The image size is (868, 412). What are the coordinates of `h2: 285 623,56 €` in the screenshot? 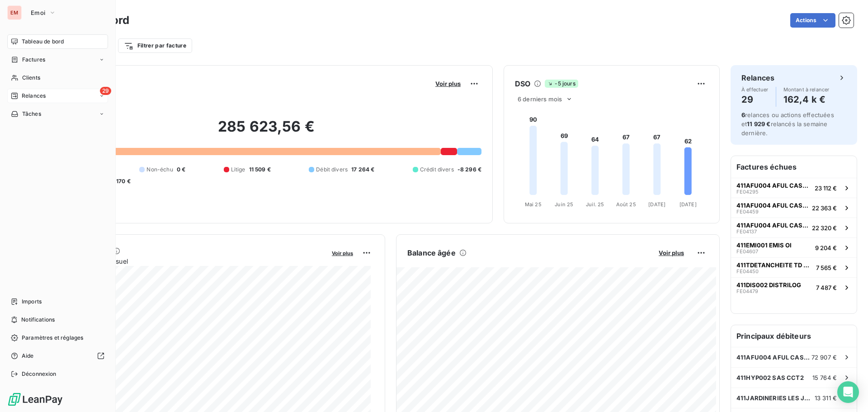 It's located at (266, 131).